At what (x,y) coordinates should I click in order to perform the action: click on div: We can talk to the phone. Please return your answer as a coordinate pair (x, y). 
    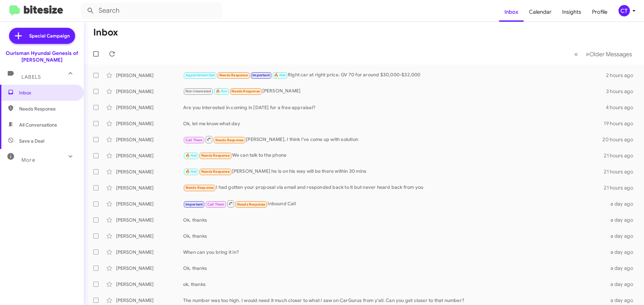
    Looking at the image, I should click on (393, 155).